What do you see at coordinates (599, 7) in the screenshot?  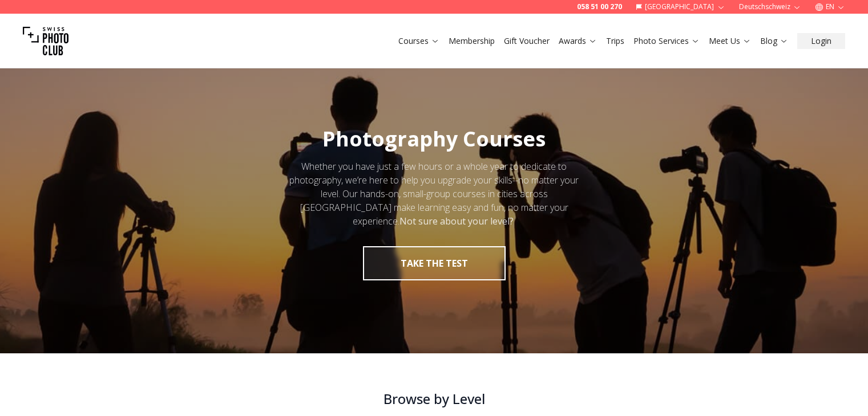 I see `a: 058 51 00 270` at bounding box center [599, 7].